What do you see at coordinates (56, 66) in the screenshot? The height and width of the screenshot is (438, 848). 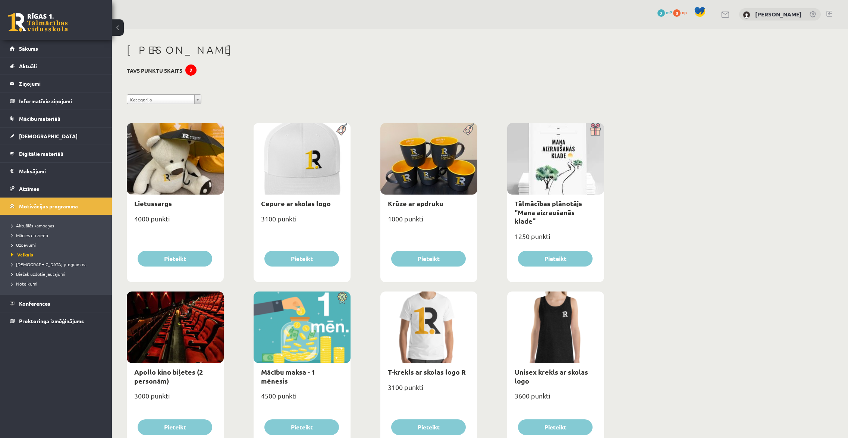 I see `a: Aktuāli` at bounding box center [56, 66].